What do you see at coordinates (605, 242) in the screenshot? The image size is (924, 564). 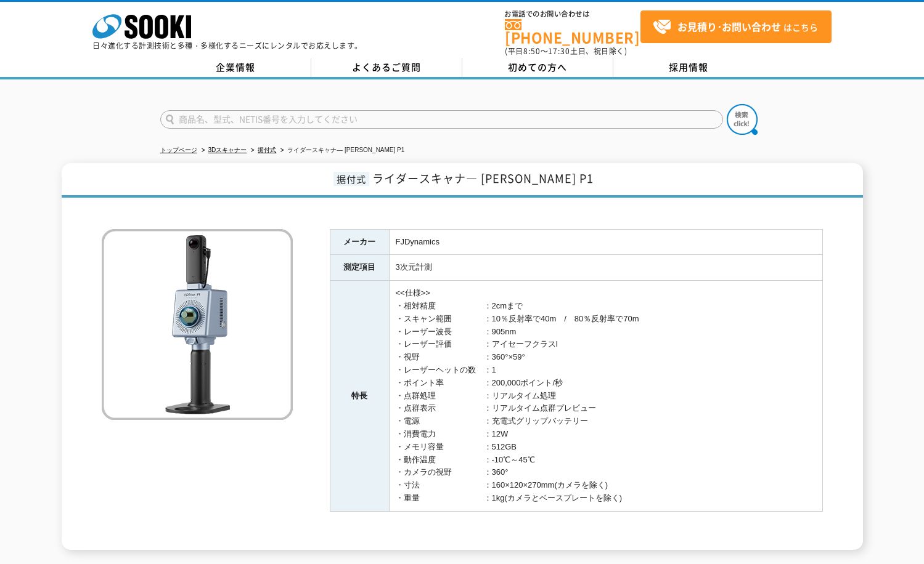 I see `td: FJDynamics` at bounding box center [605, 242].